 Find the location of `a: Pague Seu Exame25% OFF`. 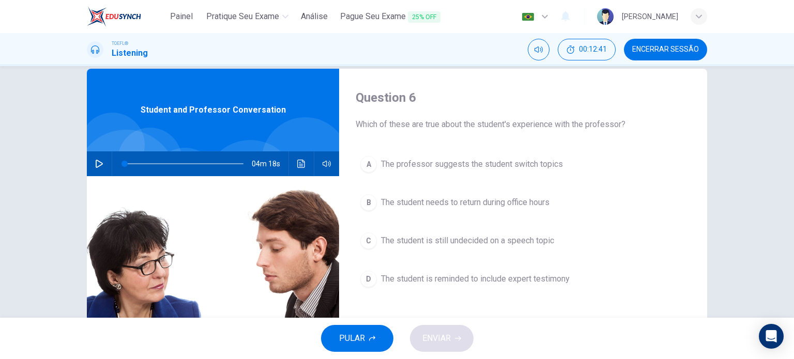

a: Pague Seu Exame25% OFF is located at coordinates (390, 17).